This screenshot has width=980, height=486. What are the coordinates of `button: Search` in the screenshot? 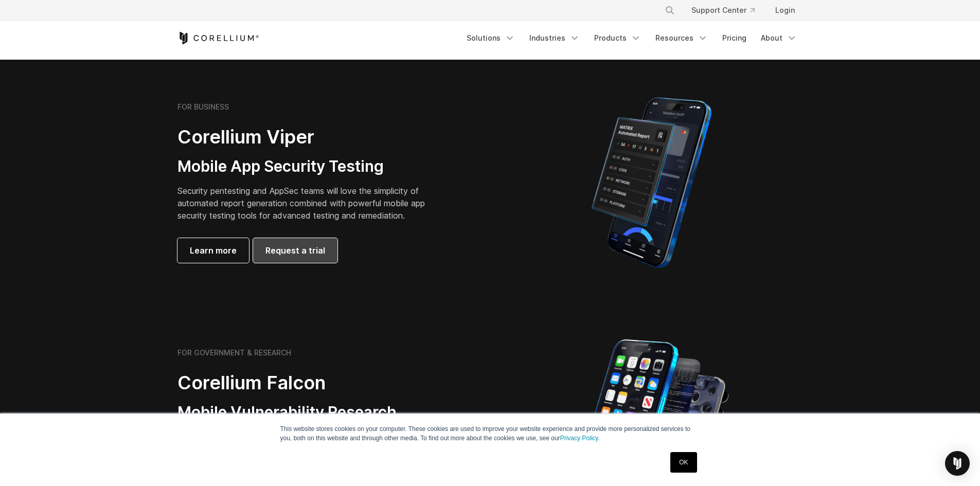 It's located at (670, 10).